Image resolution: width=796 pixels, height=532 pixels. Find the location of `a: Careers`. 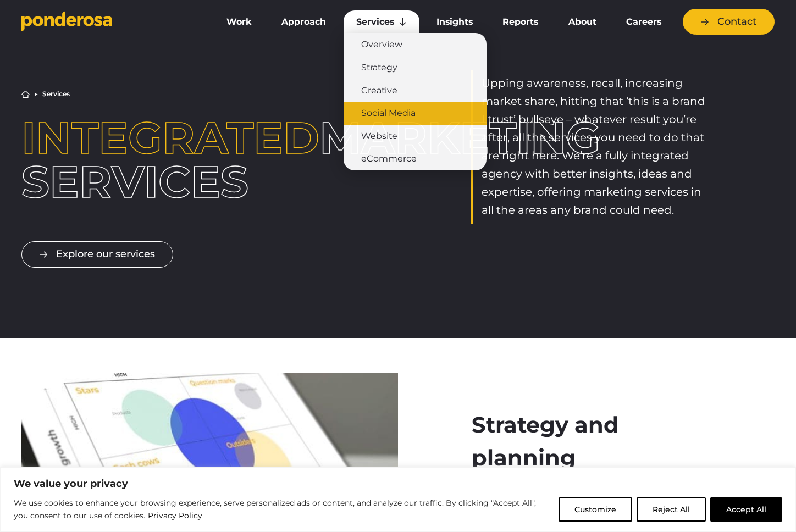

a: Careers is located at coordinates (643, 22).